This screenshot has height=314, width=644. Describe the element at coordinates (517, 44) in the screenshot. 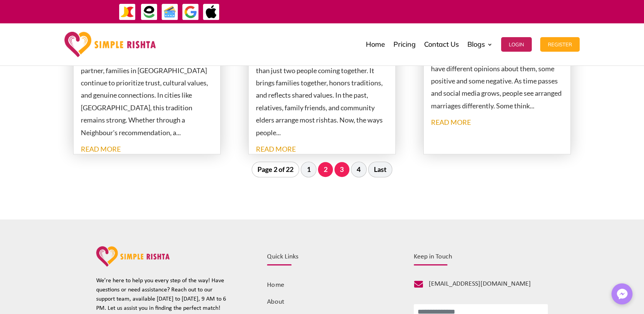

I see `a: Login` at that location.